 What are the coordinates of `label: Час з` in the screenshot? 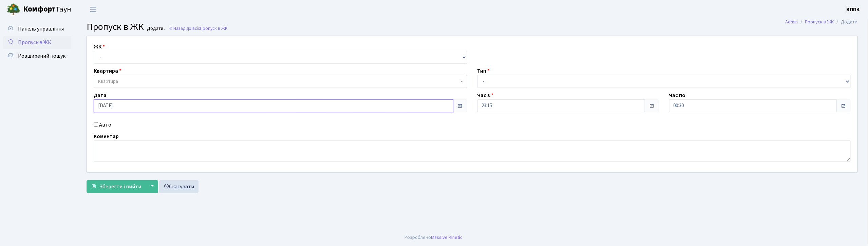 It's located at (486, 96).